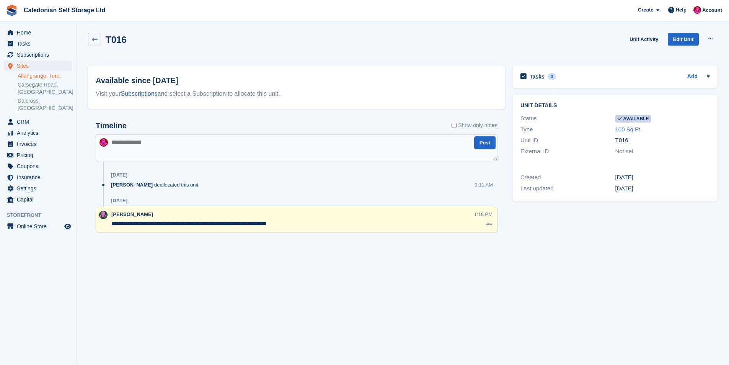 This screenshot has width=729, height=365. Describe the element at coordinates (157, 185) in the screenshot. I see `div: deallocated this unit` at that location.